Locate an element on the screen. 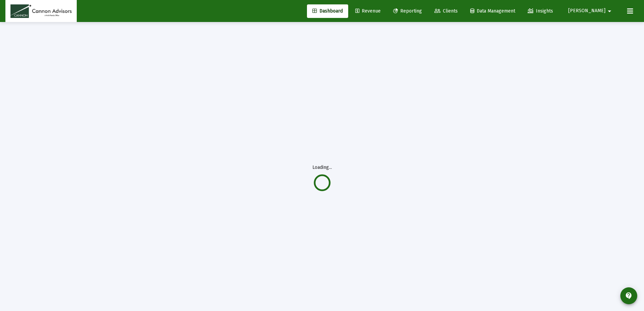 The image size is (644, 311). span: Revenue is located at coordinates (368, 11).